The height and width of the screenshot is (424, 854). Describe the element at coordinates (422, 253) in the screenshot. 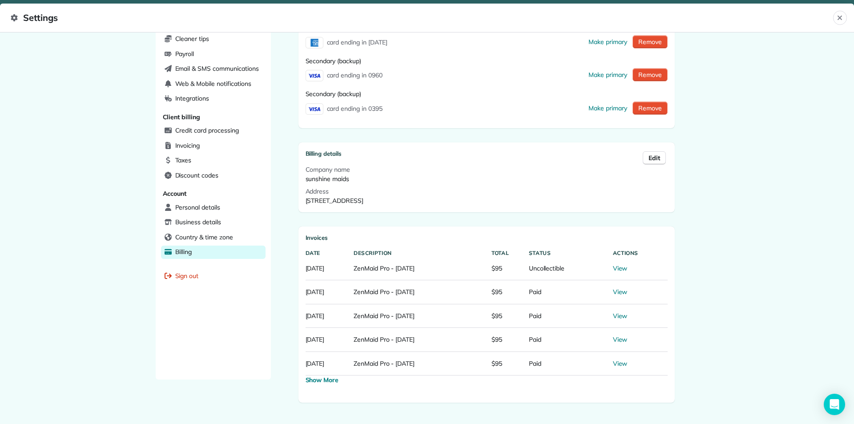

I see `td: Description` at that location.